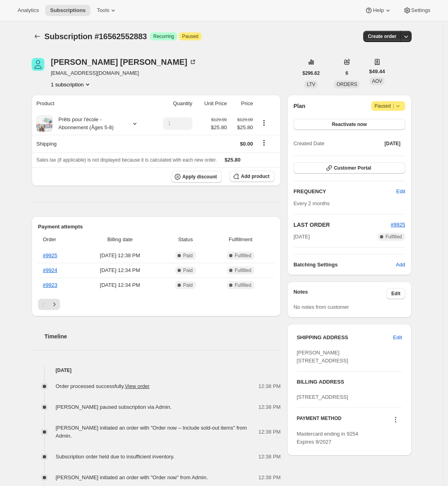 This screenshot has height=486, width=448. What do you see at coordinates (38, 64) in the screenshot?
I see `span: Marc-André Desrochers` at bounding box center [38, 64].